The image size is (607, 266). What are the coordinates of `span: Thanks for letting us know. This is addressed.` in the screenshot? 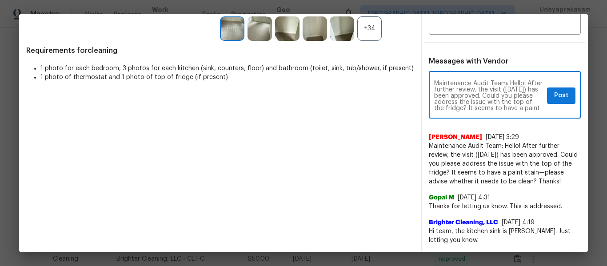 It's located at (504, 206).